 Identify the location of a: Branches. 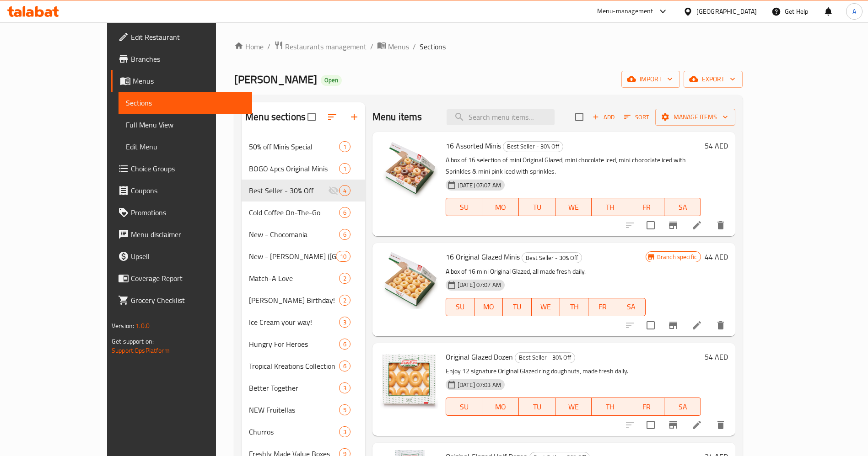
(182, 59).